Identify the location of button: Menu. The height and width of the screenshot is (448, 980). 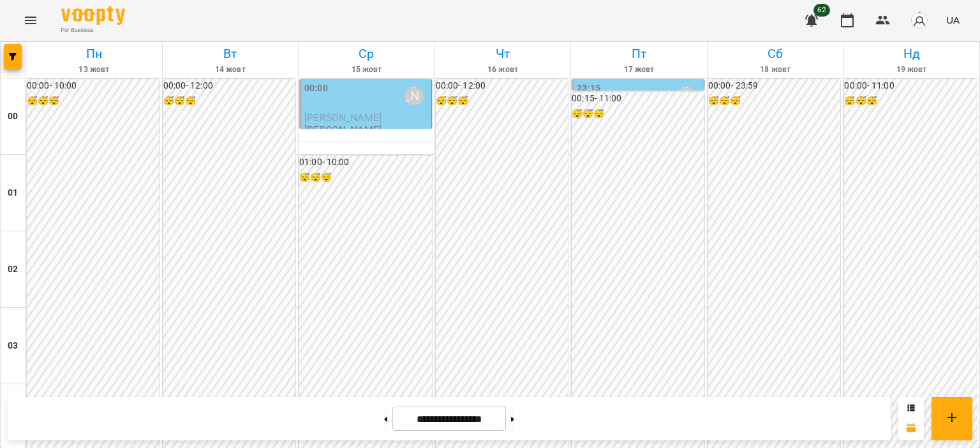
(30, 21).